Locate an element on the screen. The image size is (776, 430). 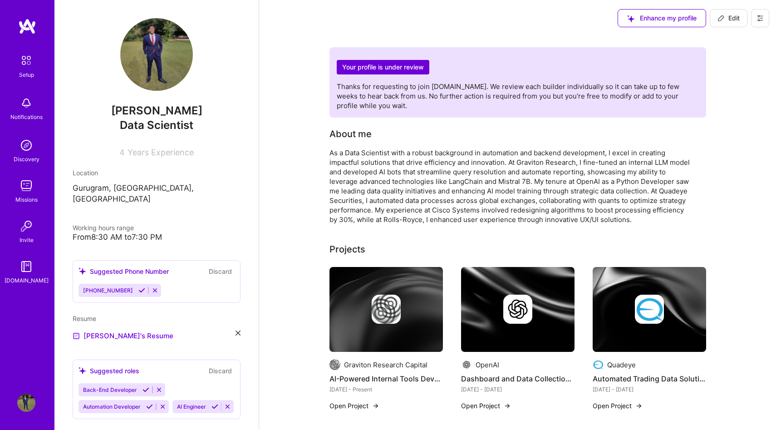
span: 4 is located at coordinates (122, 152).